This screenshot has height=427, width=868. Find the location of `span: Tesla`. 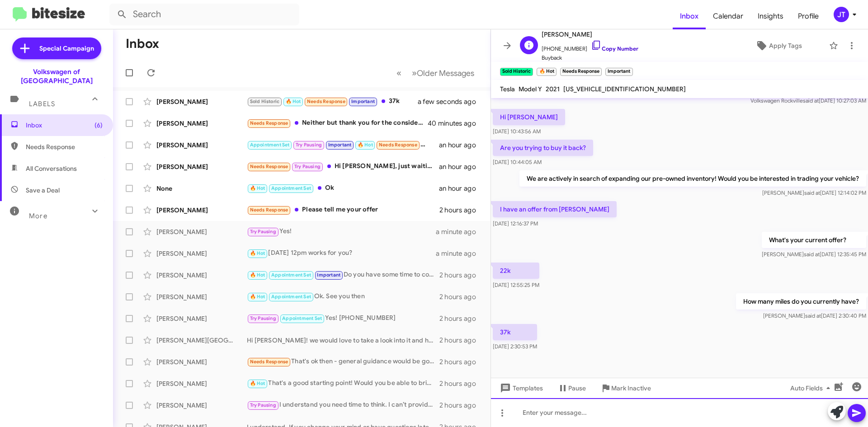

span: Tesla is located at coordinates (507, 89).